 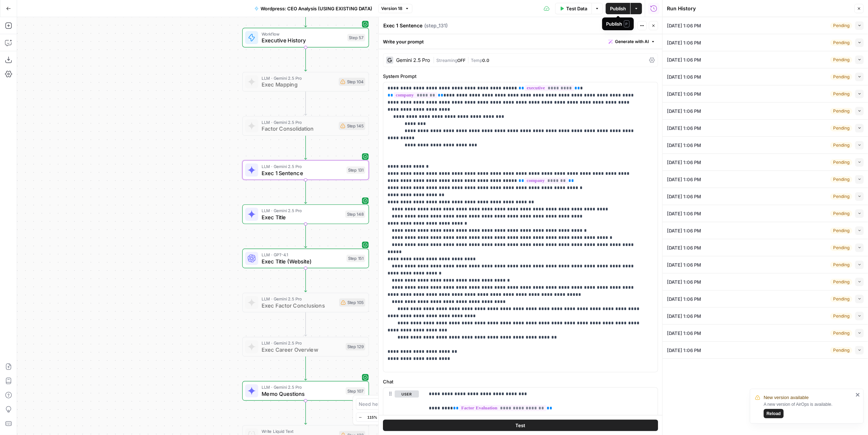 What do you see at coordinates (436, 25) in the screenshot?
I see `span: ( step_131 )` at bounding box center [436, 25].